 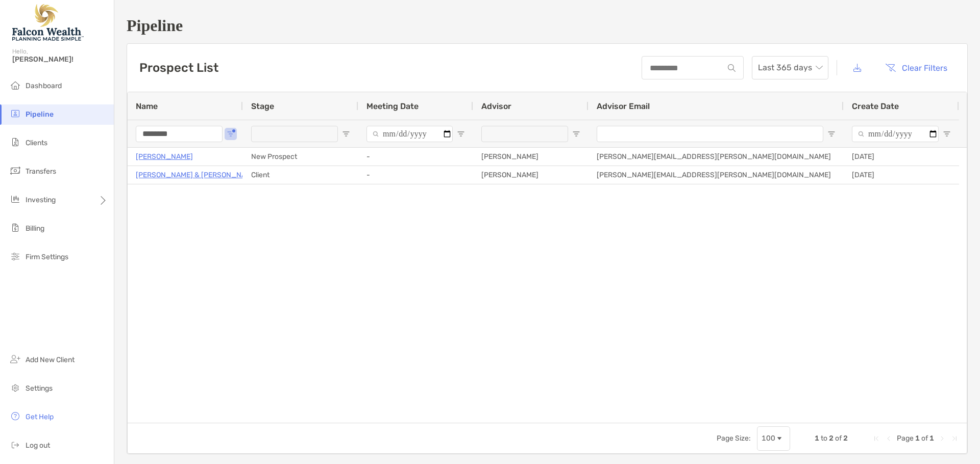 I want to click on span: Last 365 days, so click(x=790, y=68).